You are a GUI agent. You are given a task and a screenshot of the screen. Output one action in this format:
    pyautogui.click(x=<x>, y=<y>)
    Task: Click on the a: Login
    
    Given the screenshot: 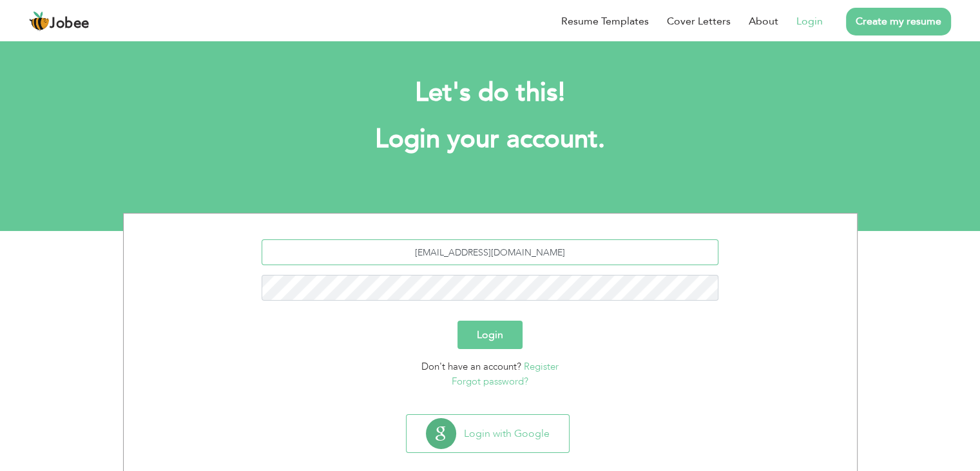 What is the action you would take?
    pyautogui.click(x=810, y=21)
    